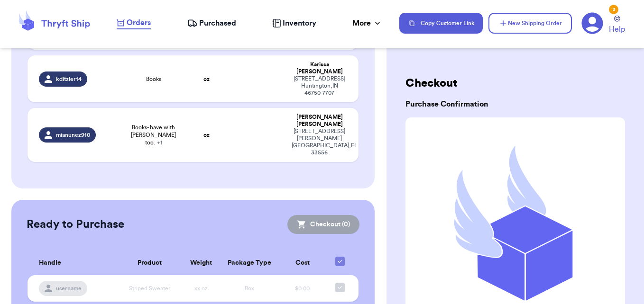 Image resolution: width=644 pixels, height=304 pixels. What do you see at coordinates (150, 263) in the screenshot?
I see `th: Product` at bounding box center [150, 263].